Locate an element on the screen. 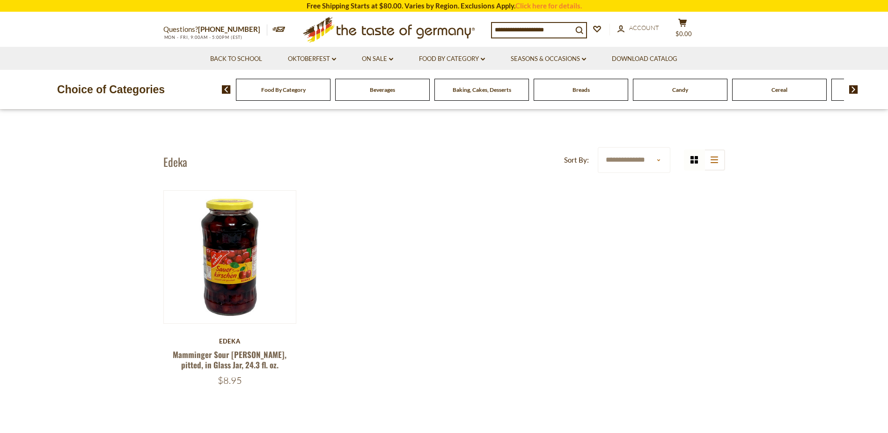  span: Beverages is located at coordinates (382, 89).